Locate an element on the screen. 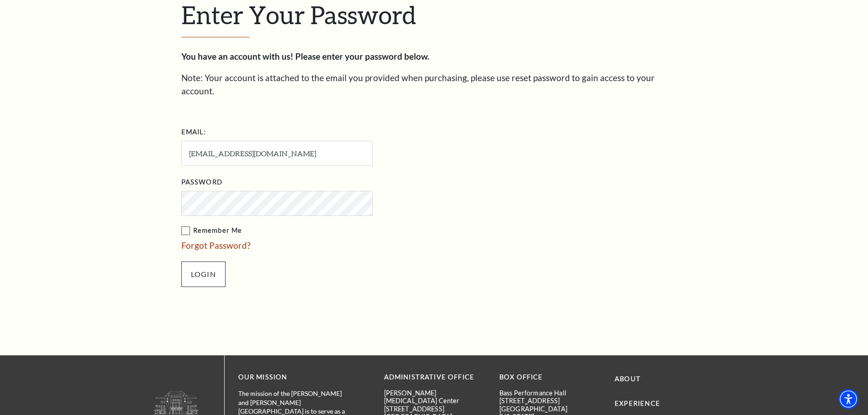 The height and width of the screenshot is (415, 868). strong: Please enter your password below. is located at coordinates (362, 56).